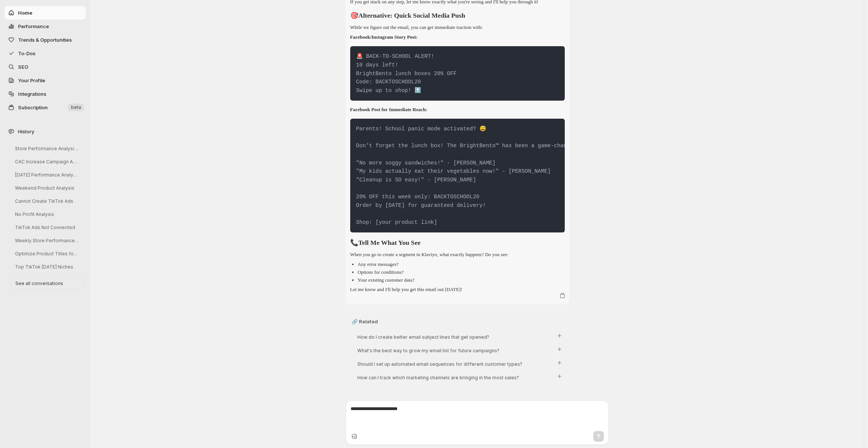 This screenshot has width=868, height=448. I want to click on span: Your Profile, so click(31, 80).